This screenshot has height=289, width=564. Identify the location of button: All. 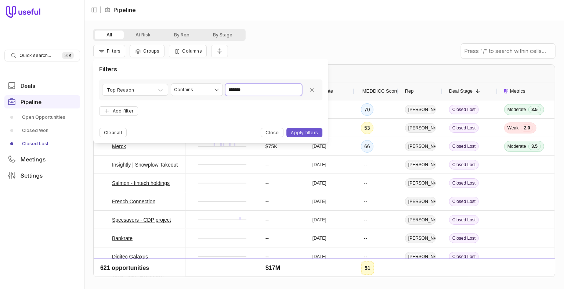
(109, 35).